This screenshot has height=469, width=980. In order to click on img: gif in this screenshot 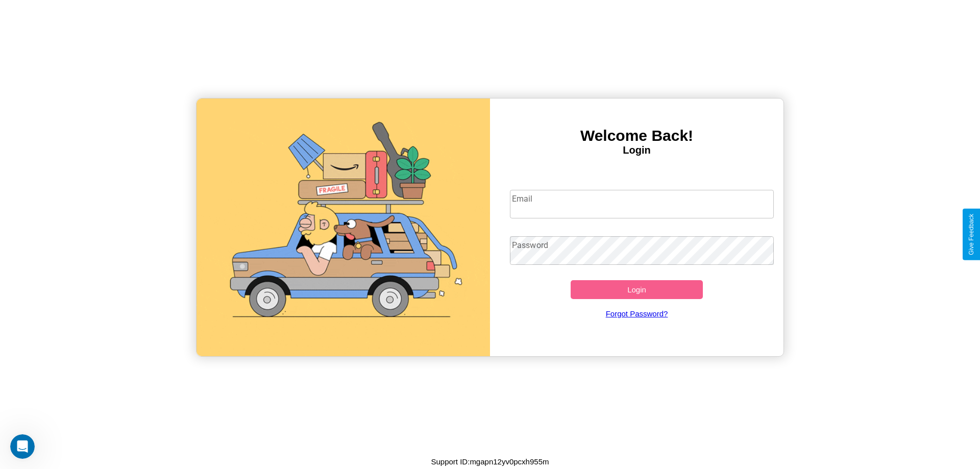, I will do `click(343, 227)`.